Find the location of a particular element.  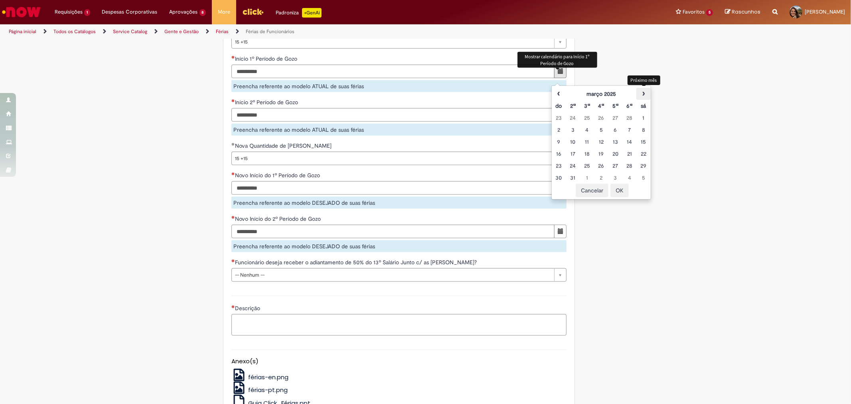

div: 21 August 2025 Thursday is located at coordinates (629, 154).